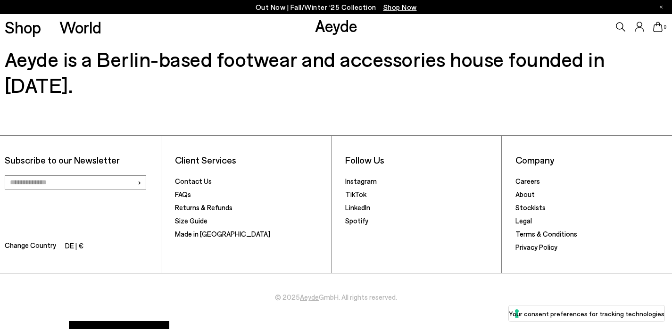  I want to click on li: Company, so click(592, 160).